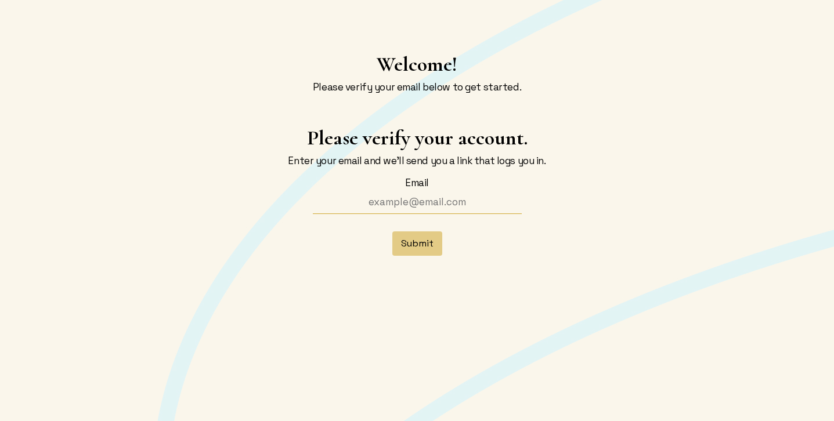 The image size is (834, 421). I want to click on p: Enter your email and we'll send you a link that logs you in., so click(417, 161).